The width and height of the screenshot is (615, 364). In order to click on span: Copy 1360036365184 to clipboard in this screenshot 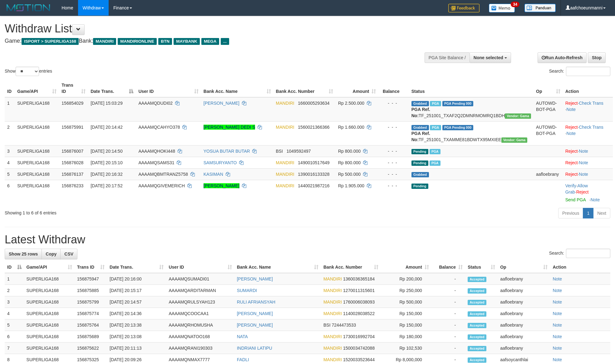, I will do `click(359, 279)`.